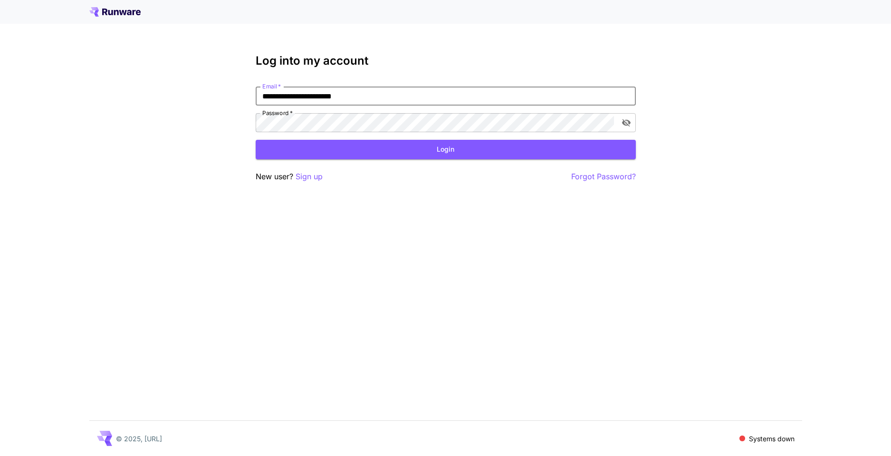 The height and width of the screenshot is (456, 891). Describe the element at coordinates (446, 61) in the screenshot. I see `h3: Log into my account` at that location.